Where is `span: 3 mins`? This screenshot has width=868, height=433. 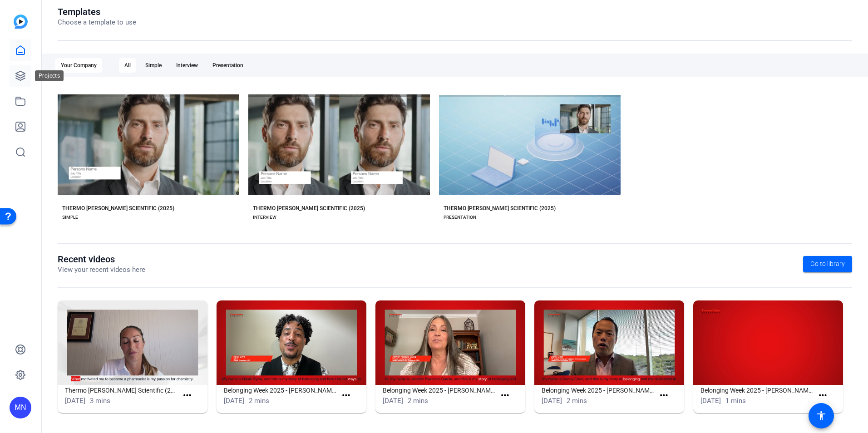
span: 3 mins is located at coordinates (100, 401).